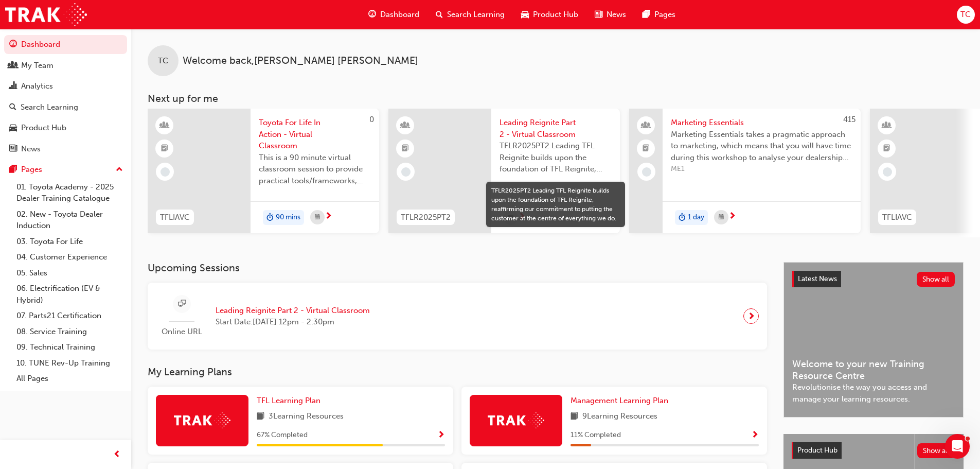 Image resolution: width=980 pixels, height=469 pixels. What do you see at coordinates (65, 86) in the screenshot?
I see `a: Analytics` at bounding box center [65, 86].